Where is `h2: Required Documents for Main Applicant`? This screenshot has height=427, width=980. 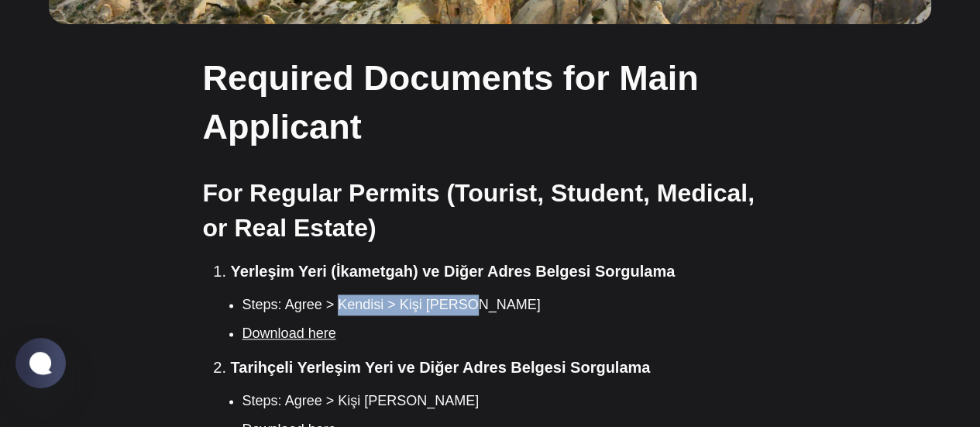 h2: Required Documents for Main Applicant is located at coordinates (490, 102).